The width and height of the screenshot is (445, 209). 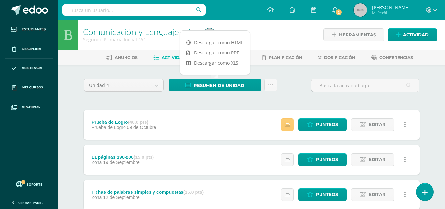 I want to click on span: 09 de Octubre, so click(x=142, y=127).